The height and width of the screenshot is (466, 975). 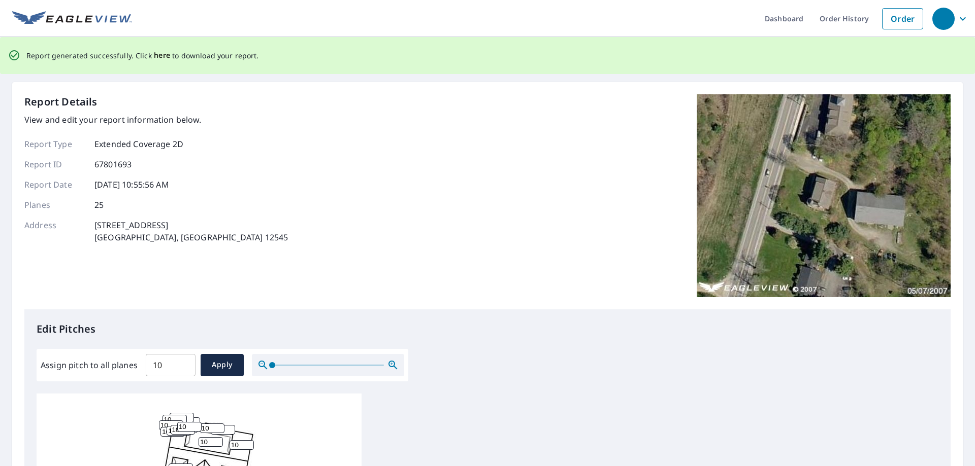 What do you see at coordinates (823, 196) in the screenshot?
I see `img: Top image` at bounding box center [823, 196].